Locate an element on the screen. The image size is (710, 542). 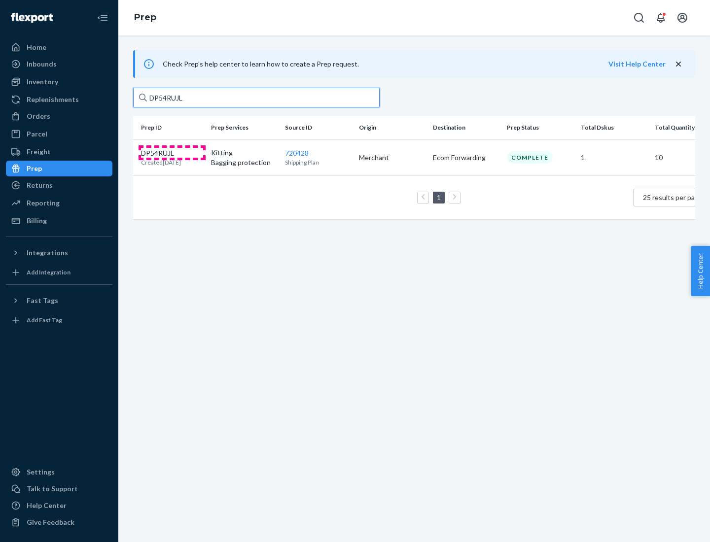
div: Returns is located at coordinates (39, 185).